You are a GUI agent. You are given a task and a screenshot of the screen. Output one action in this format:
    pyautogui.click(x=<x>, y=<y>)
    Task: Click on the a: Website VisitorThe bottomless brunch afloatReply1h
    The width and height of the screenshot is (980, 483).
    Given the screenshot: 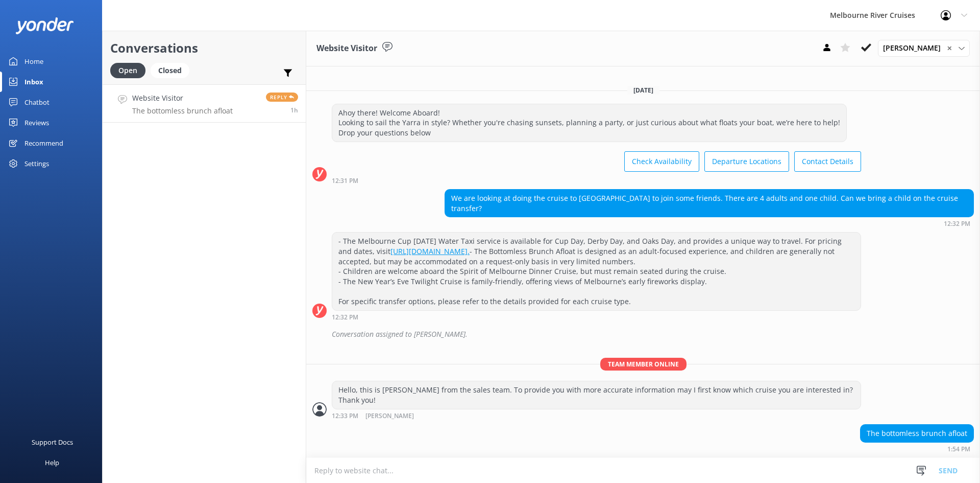 What is the action you would take?
    pyautogui.click(x=204, y=104)
    